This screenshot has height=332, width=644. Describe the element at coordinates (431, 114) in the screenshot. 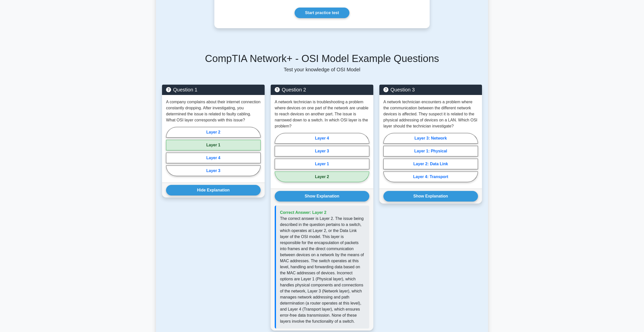

I see `p: A network technician encounters a problem where the communication between the different network d...` at that location.